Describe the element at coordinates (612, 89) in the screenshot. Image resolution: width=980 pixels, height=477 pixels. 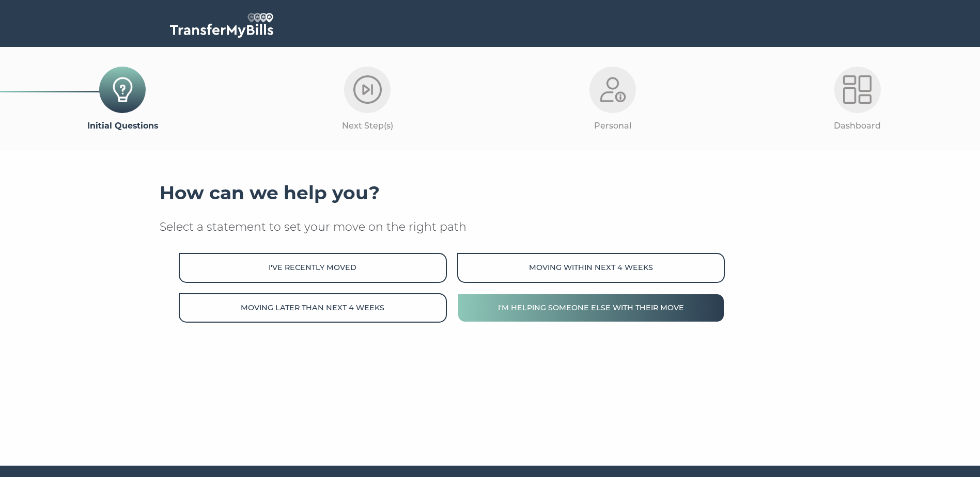
I see `img: Personal-Light.png` at that location.